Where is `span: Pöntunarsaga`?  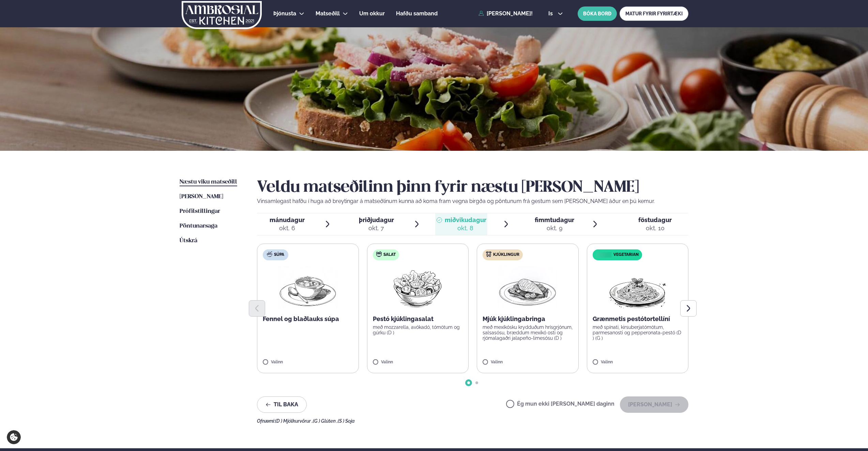
span: Pöntunarsaga is located at coordinates (198, 226).